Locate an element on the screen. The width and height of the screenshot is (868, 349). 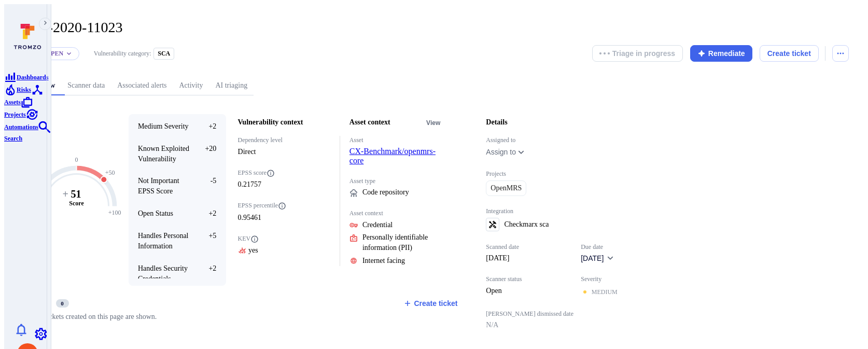
span: +20 is located at coordinates (207, 154).